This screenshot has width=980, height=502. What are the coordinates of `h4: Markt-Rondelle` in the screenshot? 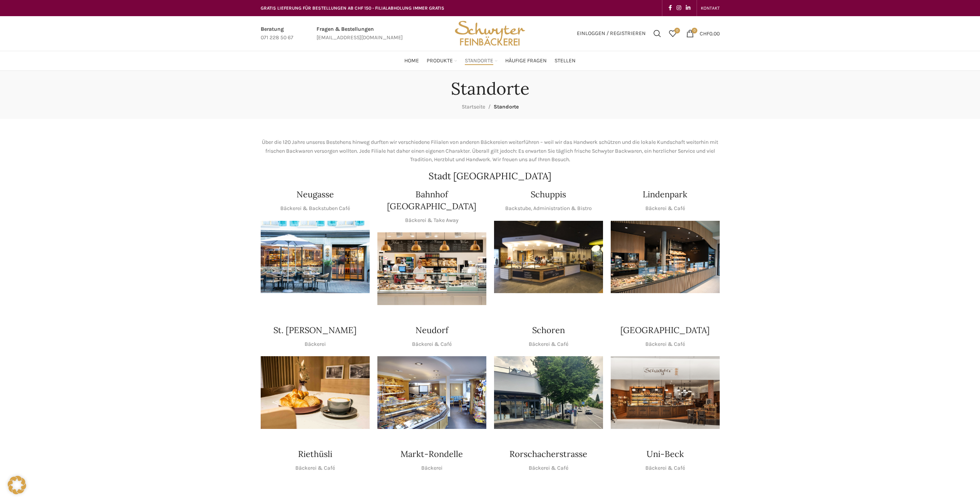 It's located at (432, 454).